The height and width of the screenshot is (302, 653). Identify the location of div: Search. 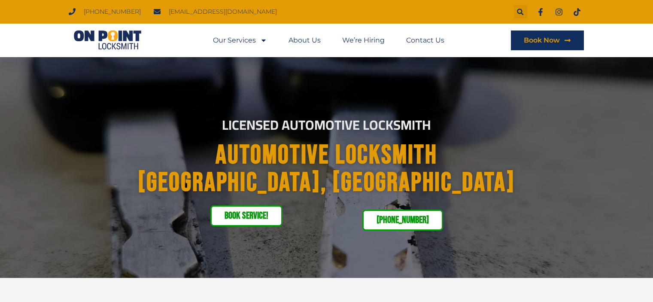
(520, 12).